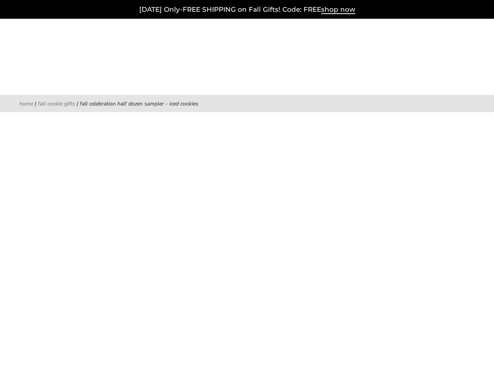 Image resolution: width=494 pixels, height=375 pixels. I want to click on a: Fall Cookie Gifts, so click(56, 104).